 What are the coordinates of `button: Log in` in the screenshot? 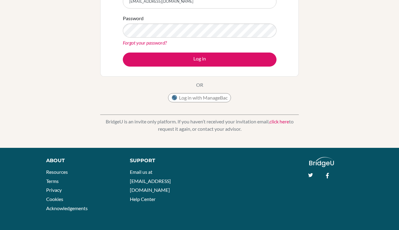 It's located at (200, 60).